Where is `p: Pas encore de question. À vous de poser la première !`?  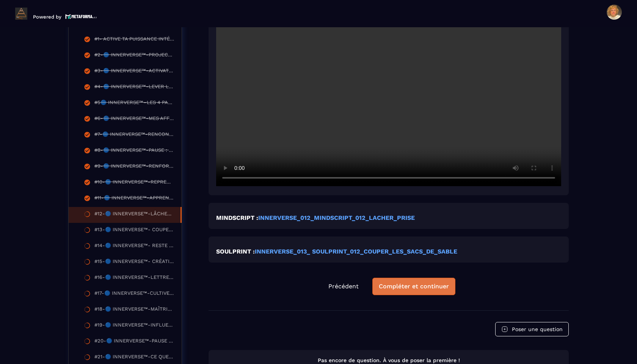
p: Pas encore de question. À vous de poser la première ! is located at coordinates (389, 360).